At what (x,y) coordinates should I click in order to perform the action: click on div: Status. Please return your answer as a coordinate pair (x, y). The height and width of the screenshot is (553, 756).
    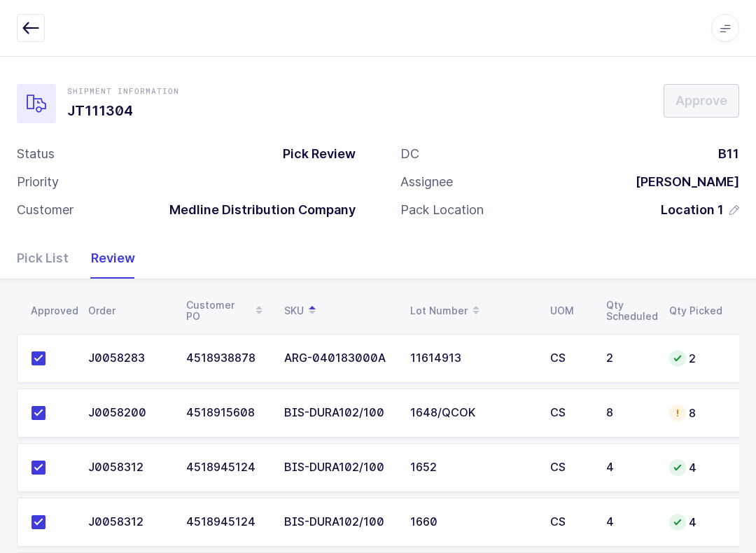
    Looking at the image, I should click on (35, 154).